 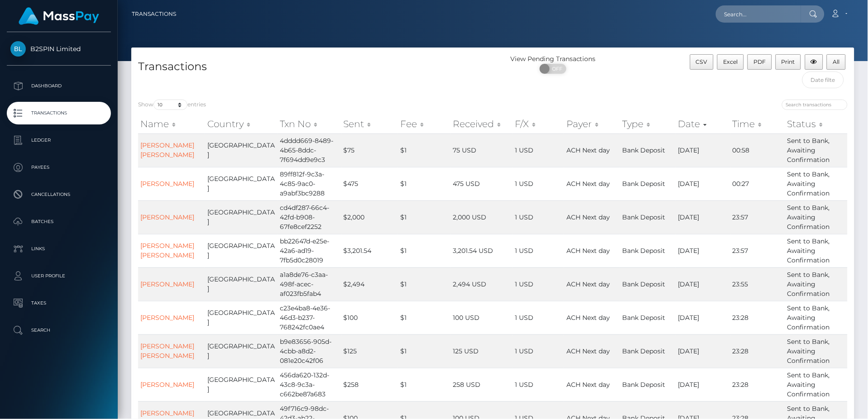 I want to click on button: Excel, so click(x=730, y=62).